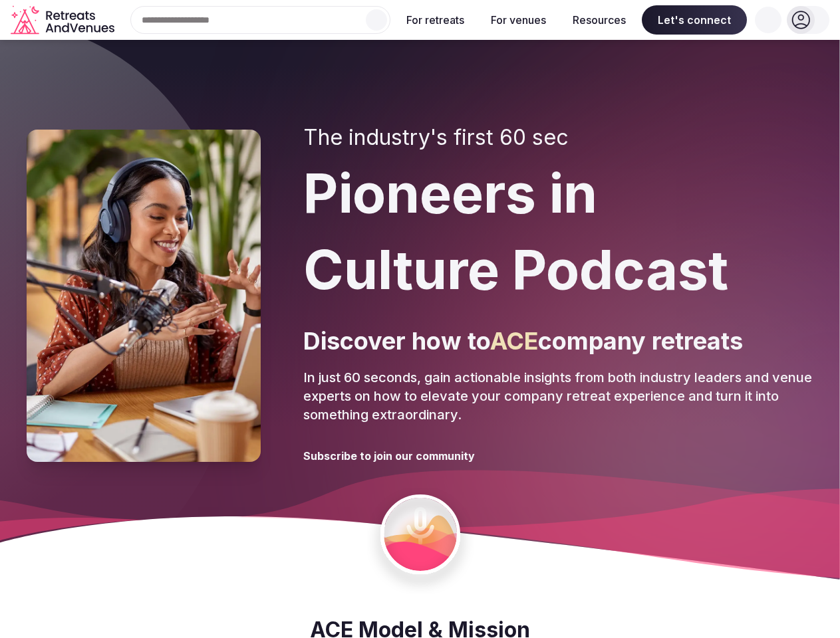 The image size is (840, 638). What do you see at coordinates (518, 20) in the screenshot?
I see `button: For venues` at bounding box center [518, 20].